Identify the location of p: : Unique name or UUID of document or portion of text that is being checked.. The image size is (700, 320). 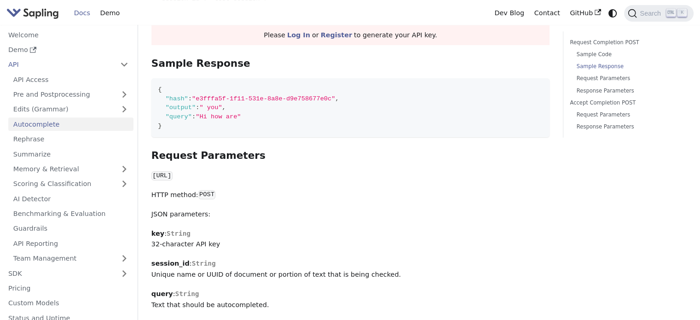
(350, 269).